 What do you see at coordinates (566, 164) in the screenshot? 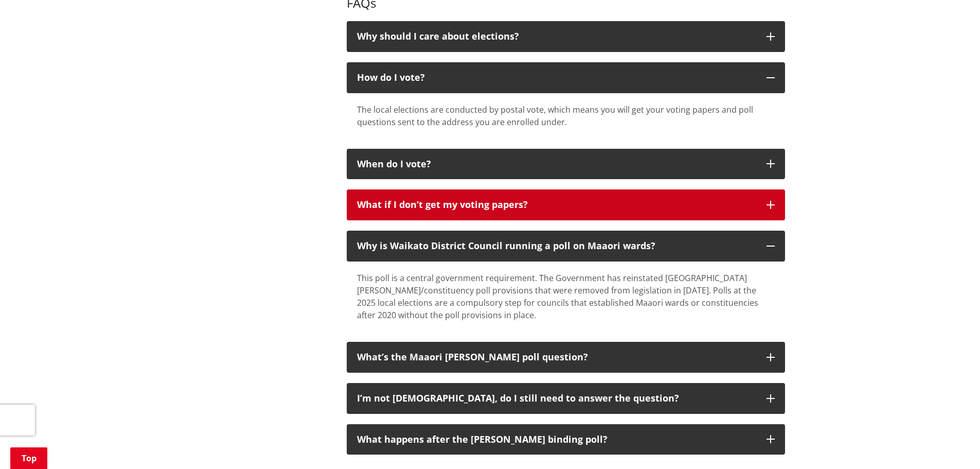
I see `button: When do I vote?` at bounding box center [566, 164].